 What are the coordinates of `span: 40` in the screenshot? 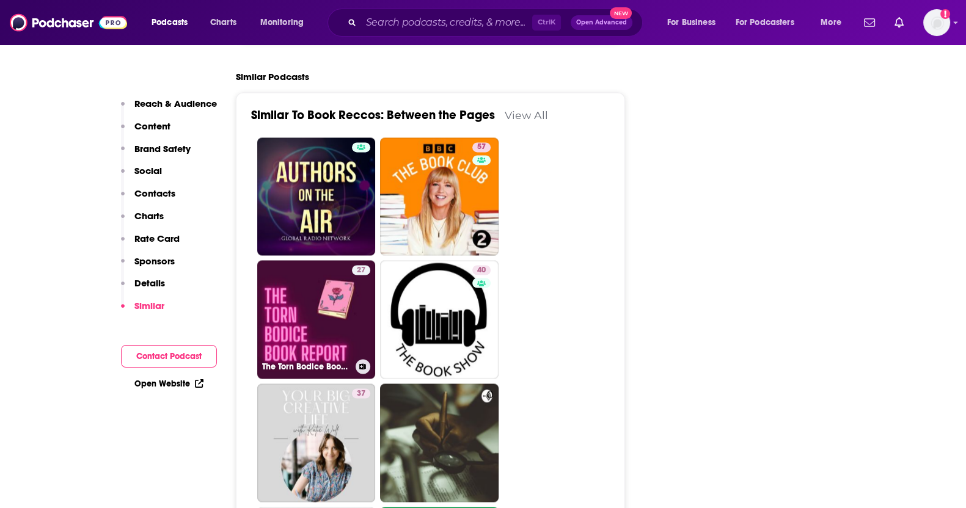 It's located at (481, 271).